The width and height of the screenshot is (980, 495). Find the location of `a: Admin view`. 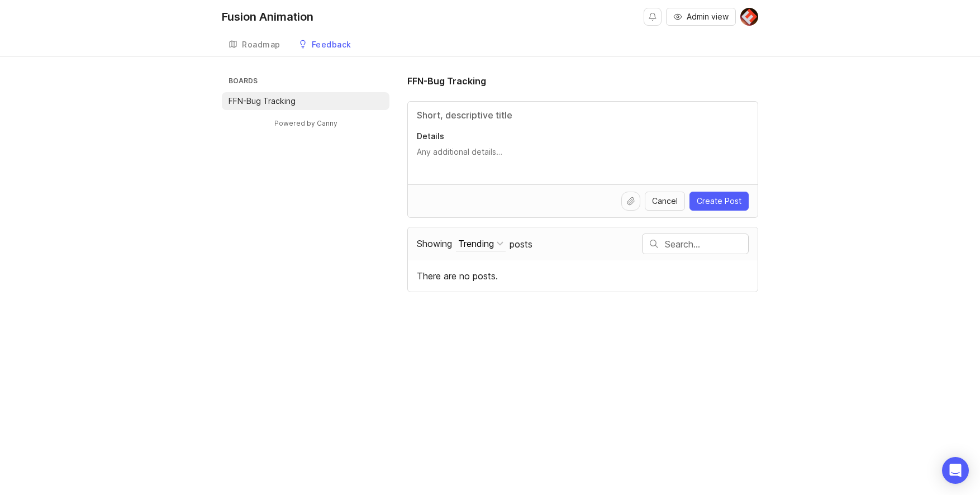

a: Admin view is located at coordinates (701, 17).